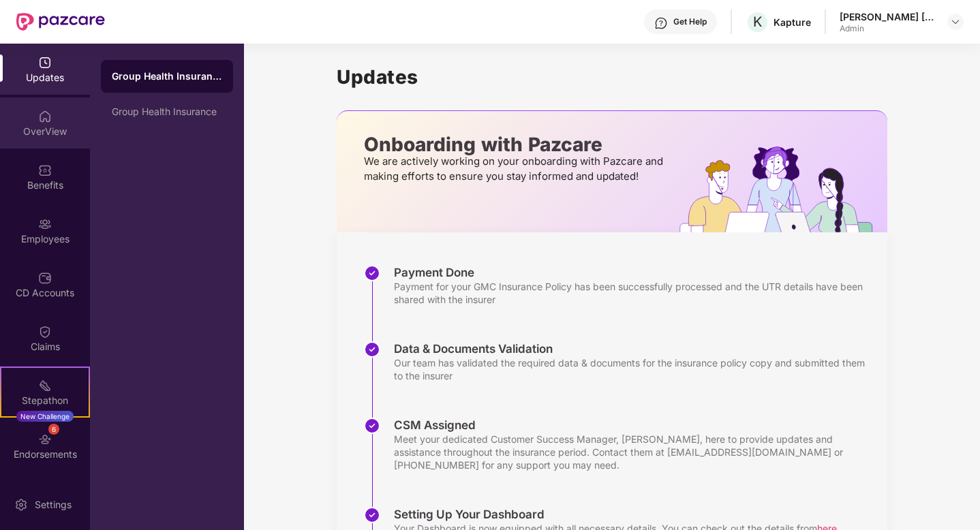  I want to click on div: CSM Assigned, so click(634, 425).